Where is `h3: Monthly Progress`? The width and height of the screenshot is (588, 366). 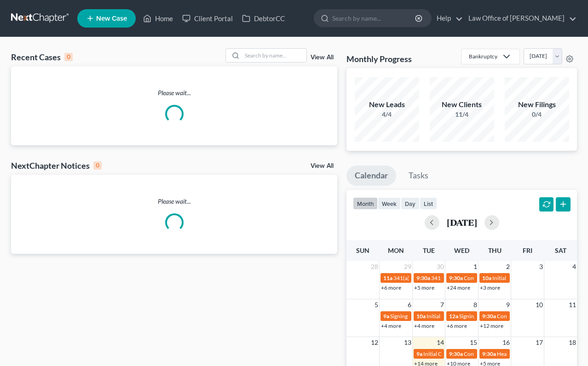
h3: Monthly Progress is located at coordinates (379, 59).